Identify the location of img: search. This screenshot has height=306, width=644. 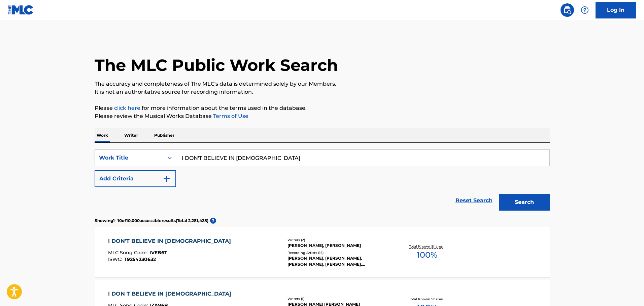
(567, 10).